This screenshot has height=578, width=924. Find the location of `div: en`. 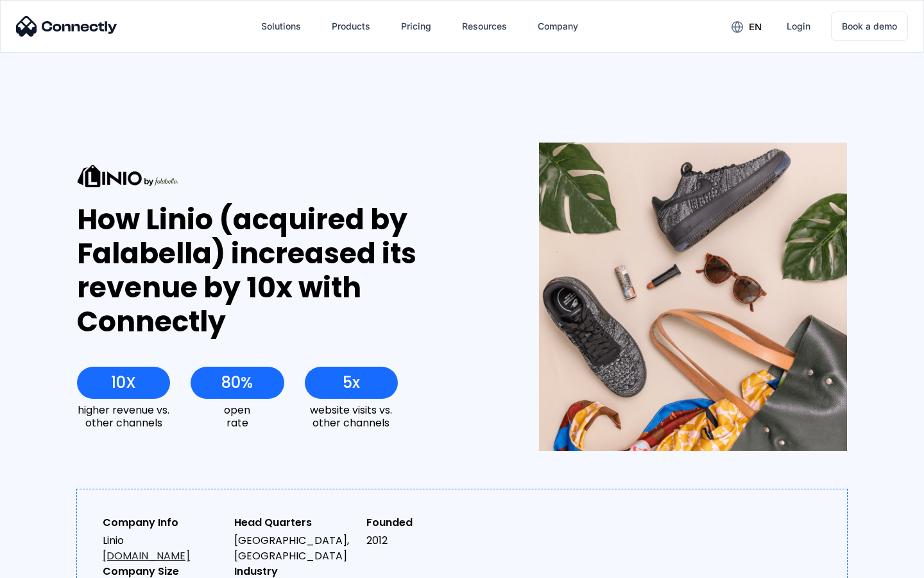

div: en is located at coordinates (755, 27).